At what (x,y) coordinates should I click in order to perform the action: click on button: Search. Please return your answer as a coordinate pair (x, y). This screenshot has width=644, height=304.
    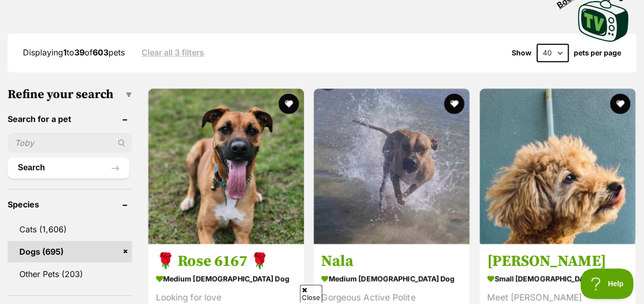
    Looking at the image, I should click on (68, 168).